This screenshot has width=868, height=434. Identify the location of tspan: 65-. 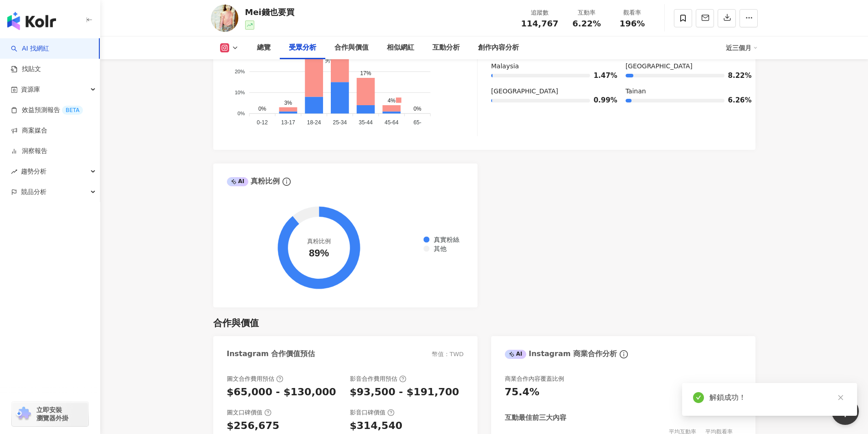
(417, 123).